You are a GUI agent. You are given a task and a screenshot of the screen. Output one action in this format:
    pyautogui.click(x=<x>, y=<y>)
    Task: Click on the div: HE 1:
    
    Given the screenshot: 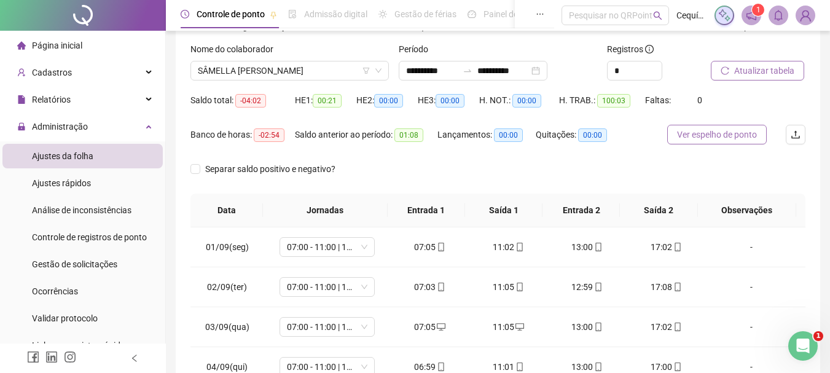 What is the action you would take?
    pyautogui.click(x=326, y=100)
    